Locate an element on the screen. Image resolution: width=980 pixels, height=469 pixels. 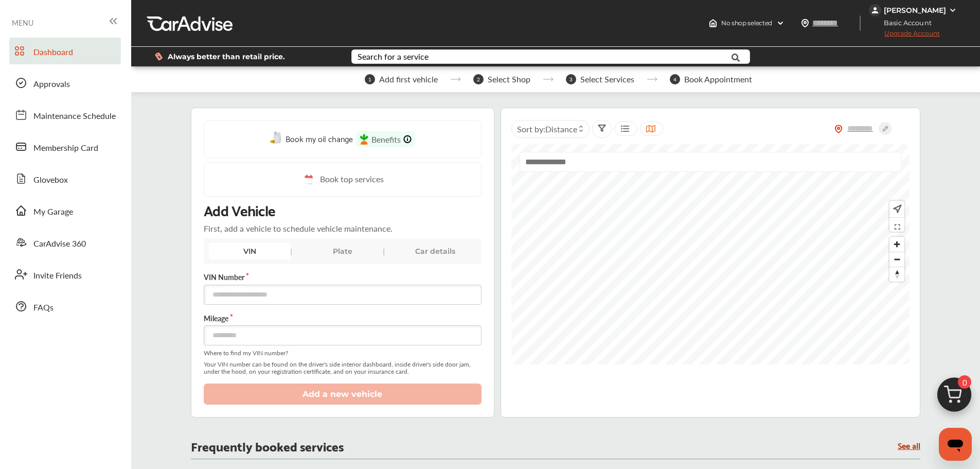
span: 0 is located at coordinates (965, 382).